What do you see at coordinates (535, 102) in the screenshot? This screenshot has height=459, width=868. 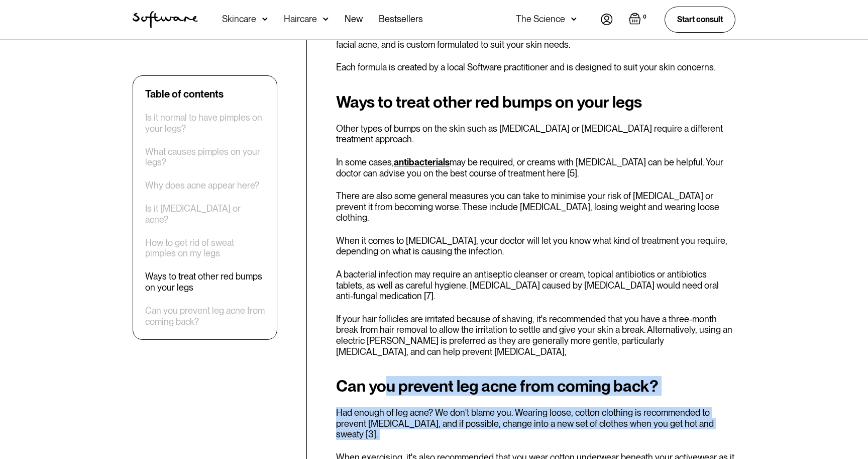 I see `h2: Ways to treat other red bumps on your legs` at bounding box center [535, 102].